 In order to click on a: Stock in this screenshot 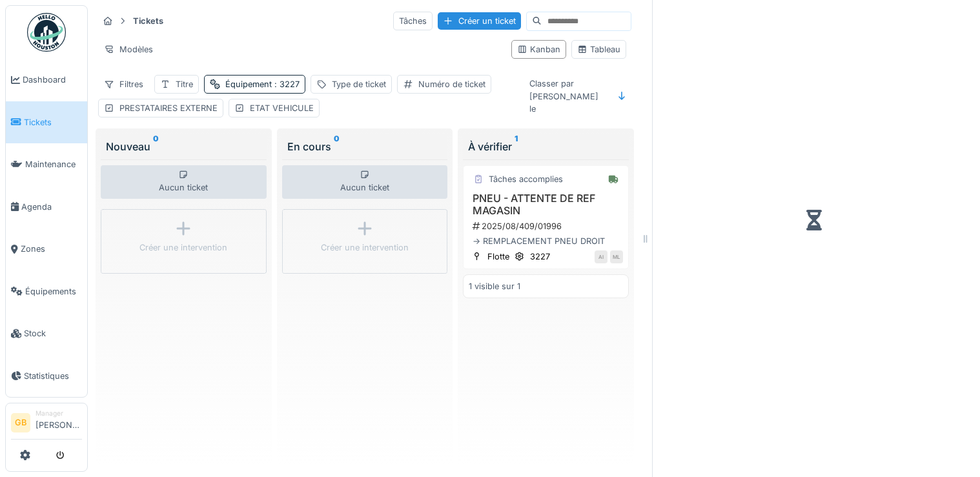, I will do `click(47, 334)`.